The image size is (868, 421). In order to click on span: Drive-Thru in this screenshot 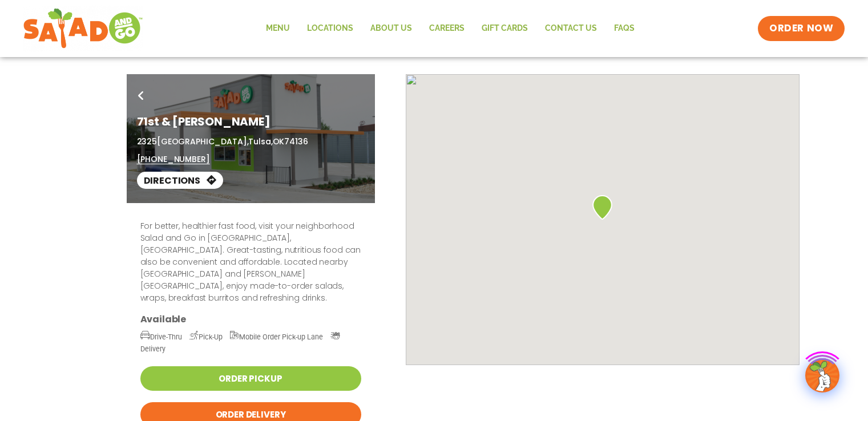, I will do `click(161, 337)`.